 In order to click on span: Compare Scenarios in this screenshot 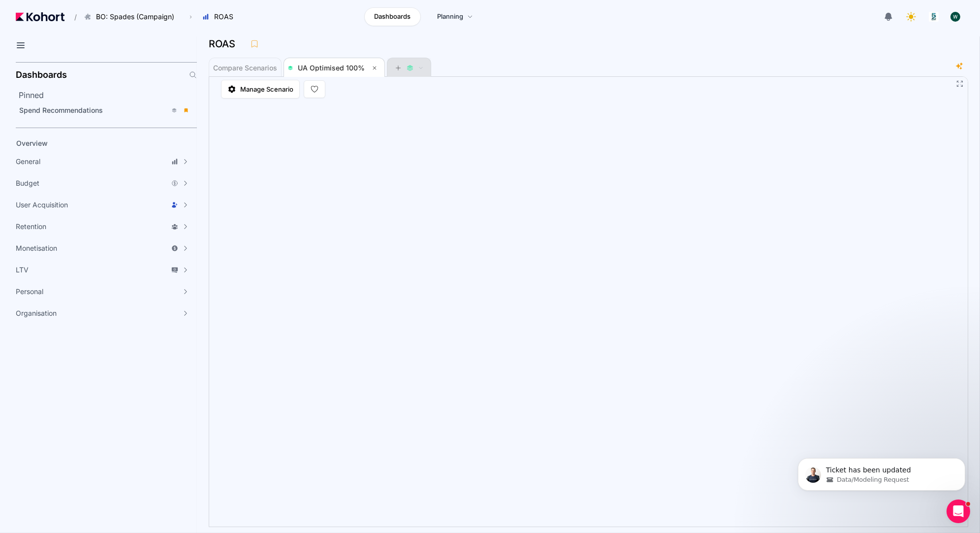, I will do `click(245, 68)`.